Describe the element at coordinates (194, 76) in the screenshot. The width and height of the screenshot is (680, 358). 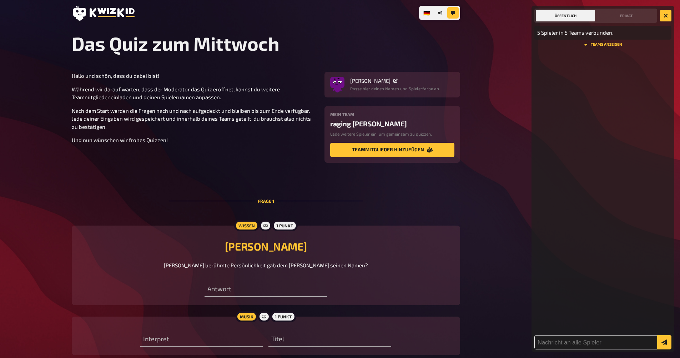
I see `p: Hallo und schön, dass du dabei bist!` at that location.